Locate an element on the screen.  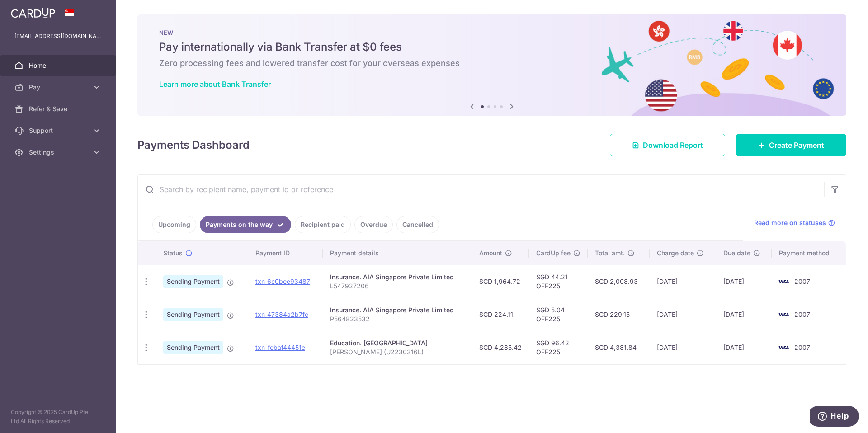
span: Refer & Save is located at coordinates (59, 109).